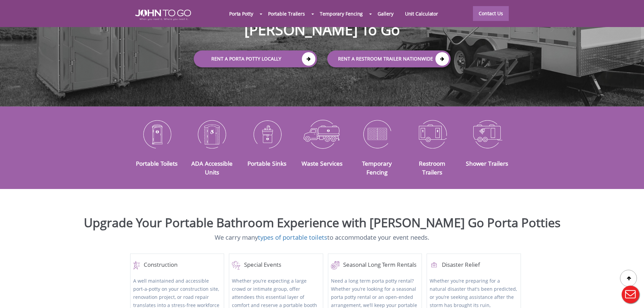 This screenshot has height=308, width=644. I want to click on img: Portable-Toilets-icon_N.png, so click(157, 134).